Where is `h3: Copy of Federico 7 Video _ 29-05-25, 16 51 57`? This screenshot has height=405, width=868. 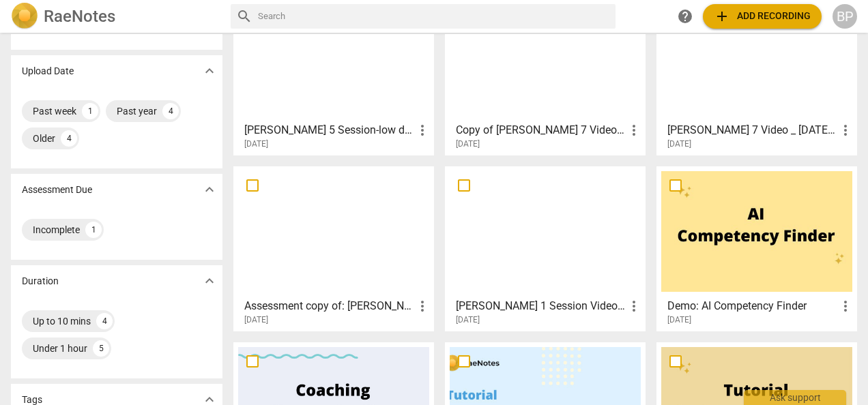 h3: Copy of Federico 7 Video _ 29-05-25, 16 51 57 is located at coordinates (541, 130).